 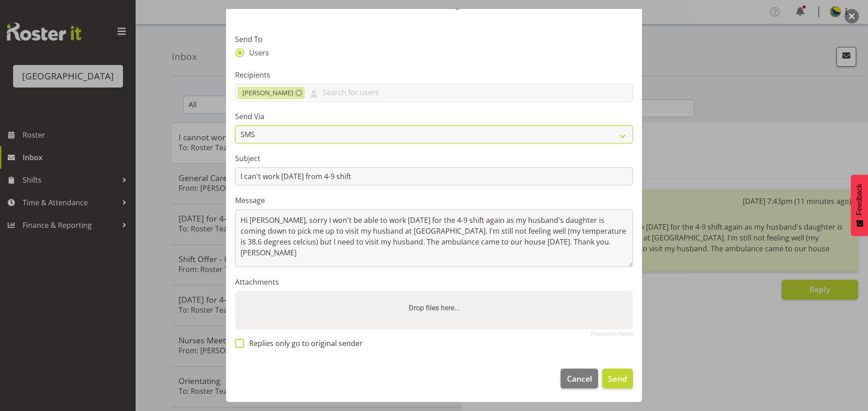 What do you see at coordinates (256, 53) in the screenshot?
I see `span: Users` at bounding box center [256, 53].